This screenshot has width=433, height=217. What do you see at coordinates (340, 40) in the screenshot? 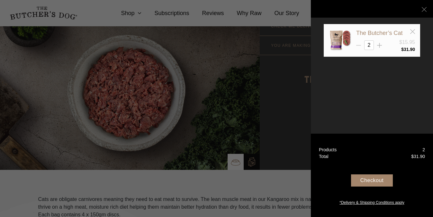
I see `img: The Butcher’s Cat` at bounding box center [340, 40].